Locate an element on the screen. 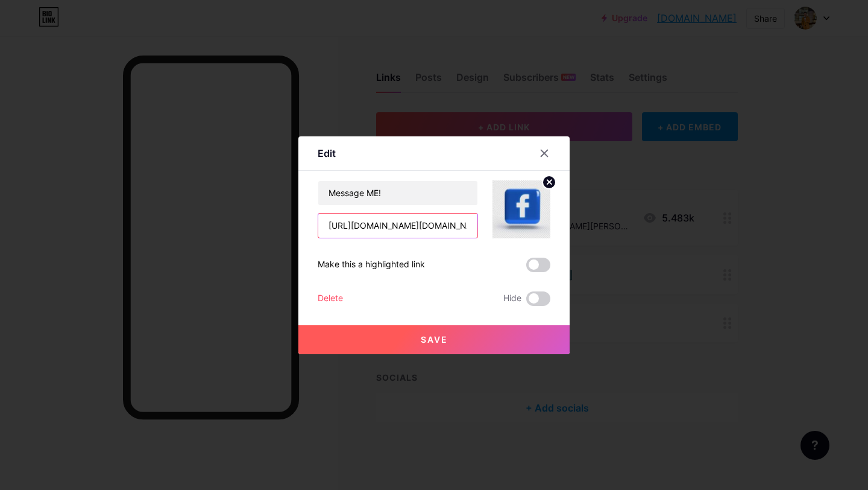  input: URL is located at coordinates (398, 226).